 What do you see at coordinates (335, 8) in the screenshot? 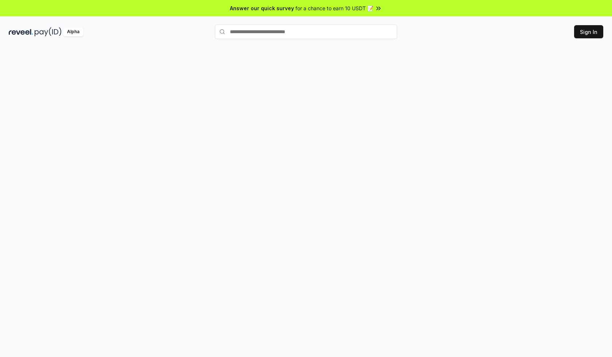
I see `span: for a chance to earn 10 USDT 📝` at bounding box center [335, 8].